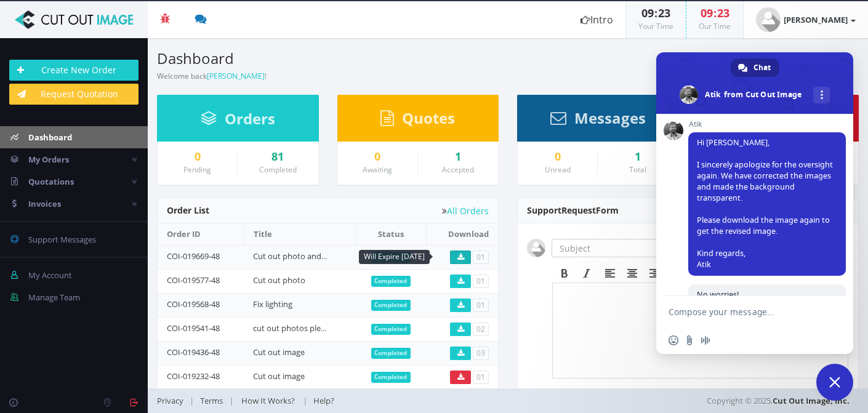 The image size is (868, 413). What do you see at coordinates (573, 210) in the screenshot?
I see `span: Support Form` at bounding box center [573, 210].